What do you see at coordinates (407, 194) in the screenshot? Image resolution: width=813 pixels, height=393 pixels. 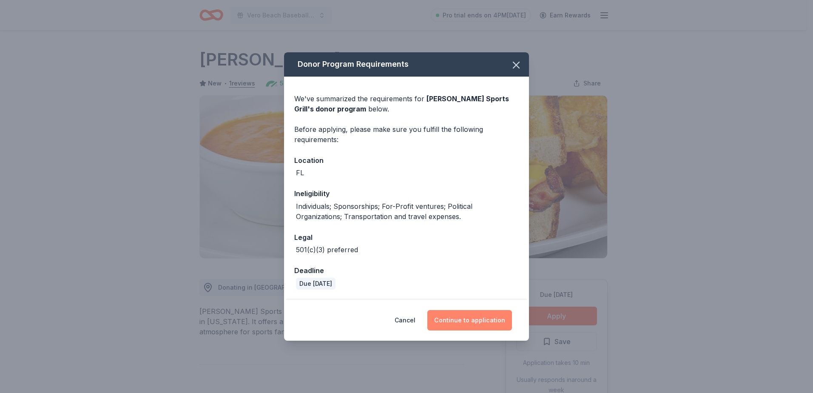 I see `div: Ineligibility` at bounding box center [407, 194].